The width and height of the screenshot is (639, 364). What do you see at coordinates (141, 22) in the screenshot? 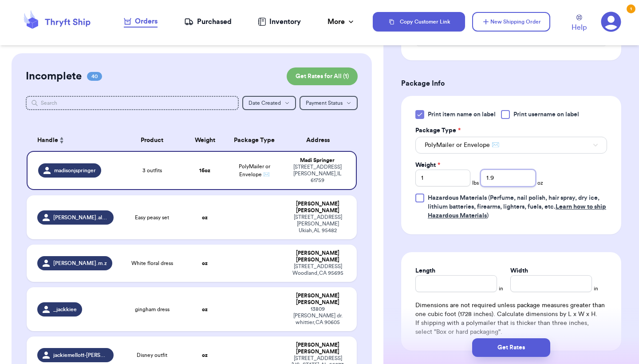
I see `a: Orders` at bounding box center [141, 22].